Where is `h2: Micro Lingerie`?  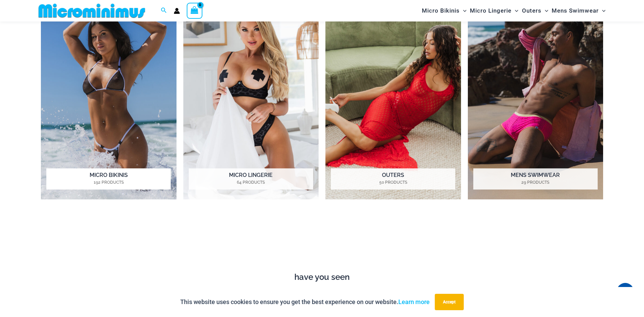
h2: Micro Lingerie is located at coordinates (251, 179).